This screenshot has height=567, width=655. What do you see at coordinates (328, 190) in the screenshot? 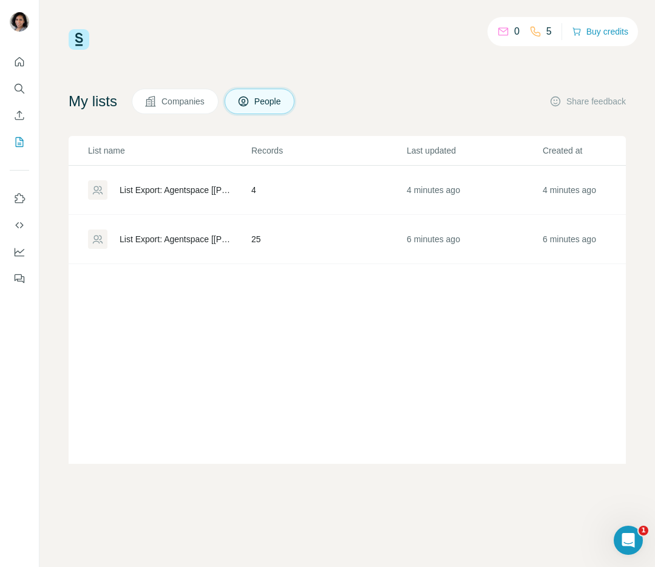
I see `td: 4` at bounding box center [328, 190].